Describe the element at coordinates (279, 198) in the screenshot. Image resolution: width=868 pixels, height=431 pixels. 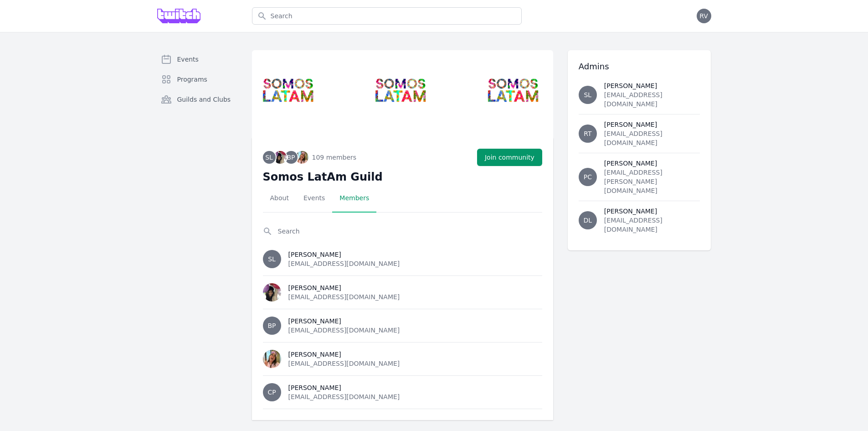
I see `a: About` at that location.